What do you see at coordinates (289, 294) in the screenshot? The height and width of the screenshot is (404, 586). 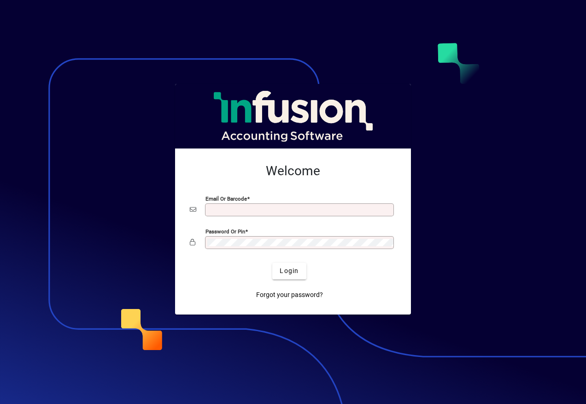 I see `span: Forgot your password?` at bounding box center [289, 294].